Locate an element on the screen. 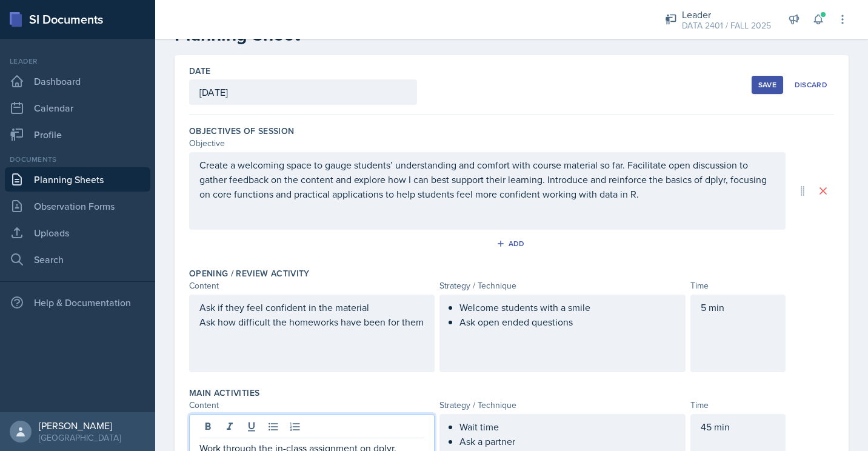 The height and width of the screenshot is (451, 868). p: 45 min is located at coordinates (737, 427).